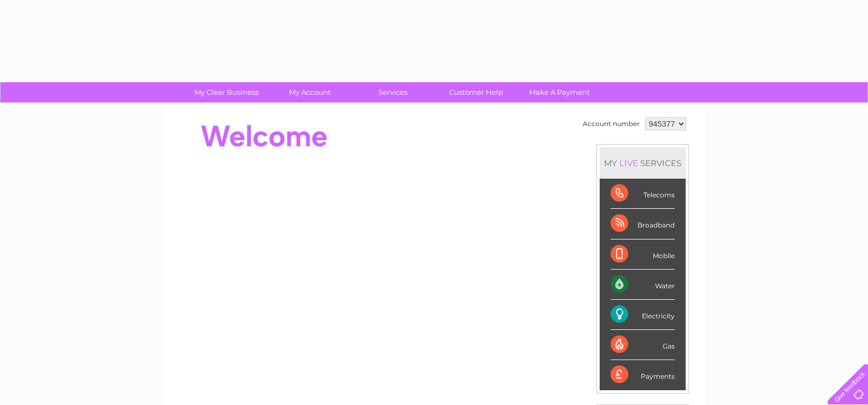  What do you see at coordinates (642, 193) in the screenshot?
I see `div: Telecoms` at bounding box center [642, 193].